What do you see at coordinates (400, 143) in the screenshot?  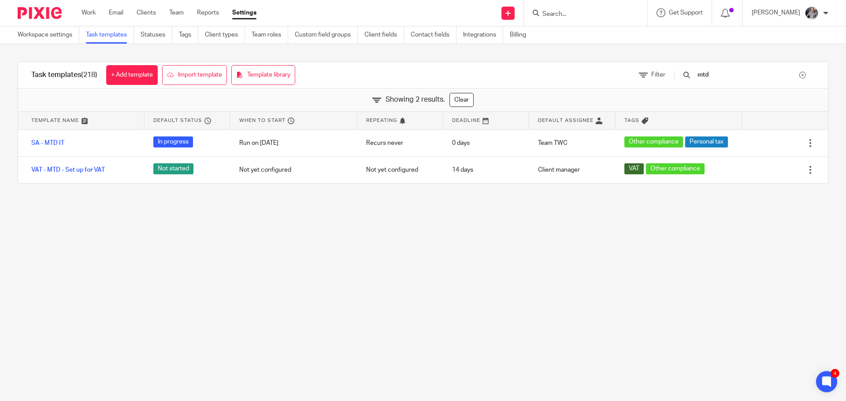 I see `div: Recurs never` at bounding box center [400, 143].